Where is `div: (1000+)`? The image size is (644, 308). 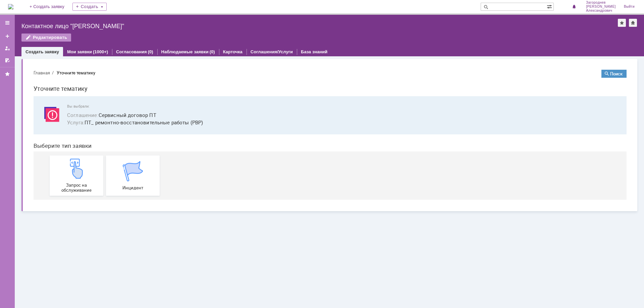
div: (1000+) is located at coordinates (101, 51).